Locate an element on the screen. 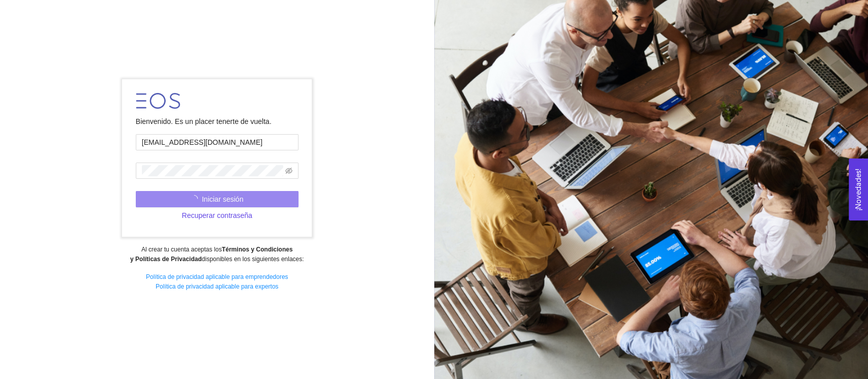  span: loading is located at coordinates (196, 199).